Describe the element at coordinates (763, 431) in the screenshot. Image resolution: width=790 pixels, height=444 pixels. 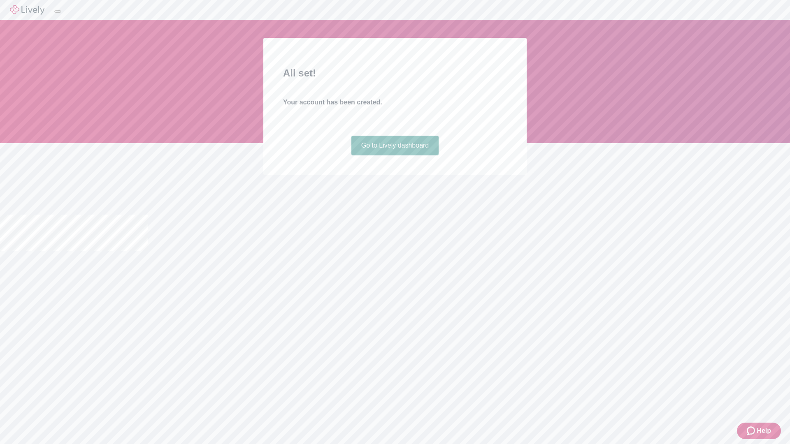
I see `span: Help` at that location.